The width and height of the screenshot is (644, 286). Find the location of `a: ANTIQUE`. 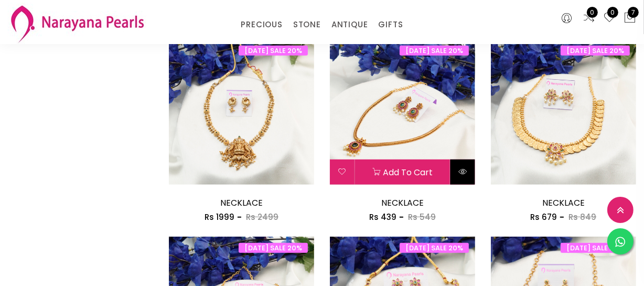

a: ANTIQUE is located at coordinates (350, 24).